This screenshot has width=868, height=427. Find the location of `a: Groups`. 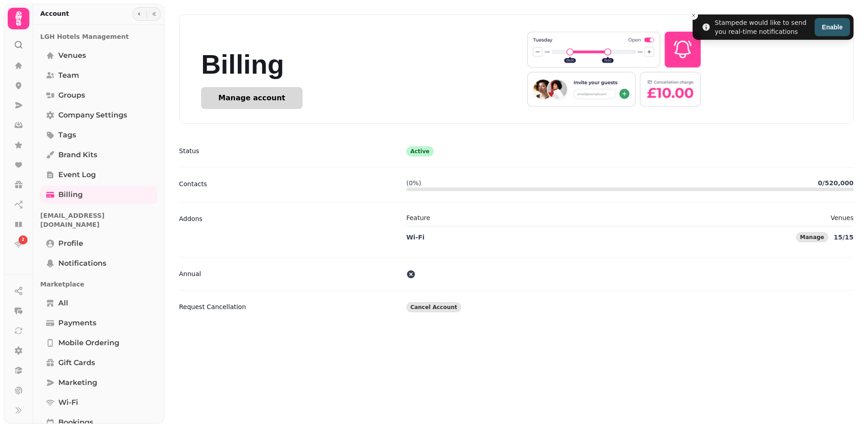

a: Groups is located at coordinates (98, 95).